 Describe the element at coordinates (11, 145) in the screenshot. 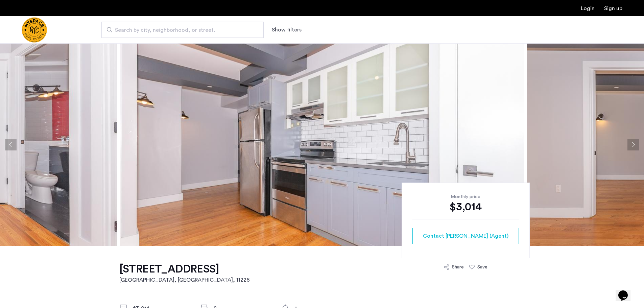

I see `button: Previous apartment` at that location.